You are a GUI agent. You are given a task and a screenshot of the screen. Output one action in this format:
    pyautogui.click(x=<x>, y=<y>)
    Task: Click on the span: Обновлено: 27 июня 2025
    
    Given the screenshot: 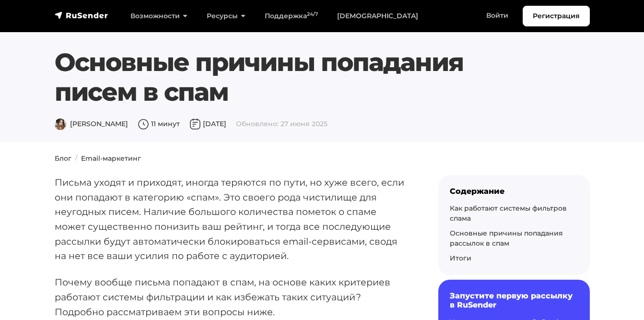 What is the action you would take?
    pyautogui.click(x=282, y=123)
    